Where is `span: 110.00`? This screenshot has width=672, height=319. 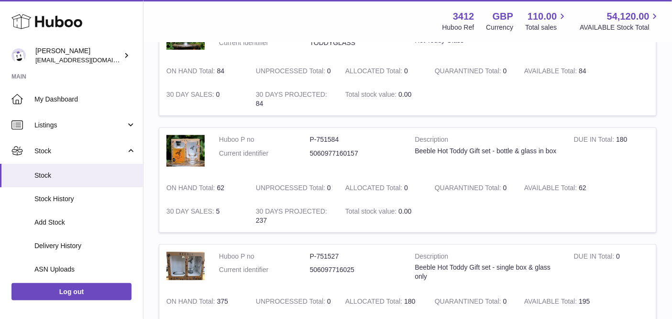 span: 110.00 is located at coordinates (542, 16).